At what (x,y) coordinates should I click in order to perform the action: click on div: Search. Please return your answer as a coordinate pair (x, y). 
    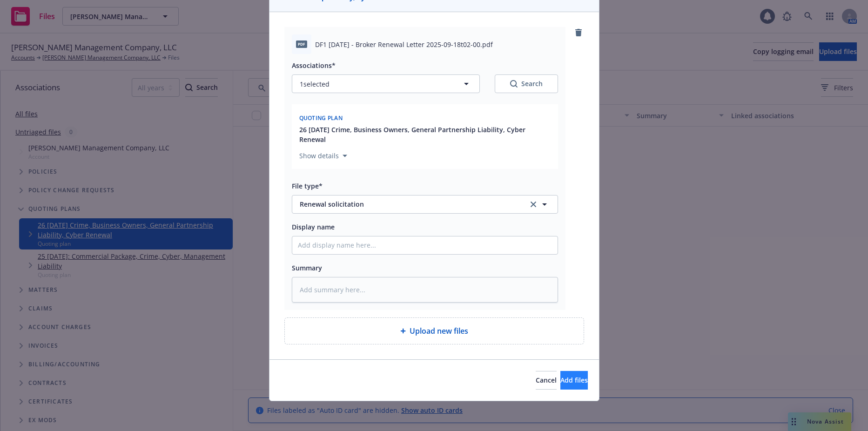
    Looking at the image, I should click on (526, 84).